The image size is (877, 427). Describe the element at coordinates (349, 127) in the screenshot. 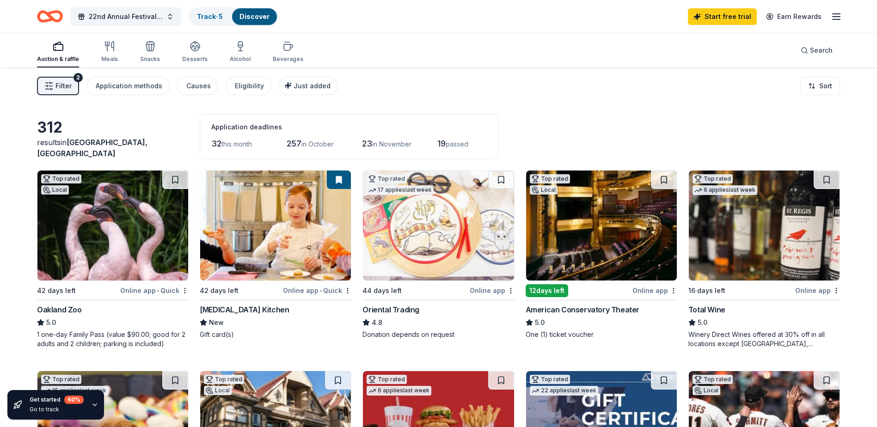

I see `div: Application deadlines` at that location.